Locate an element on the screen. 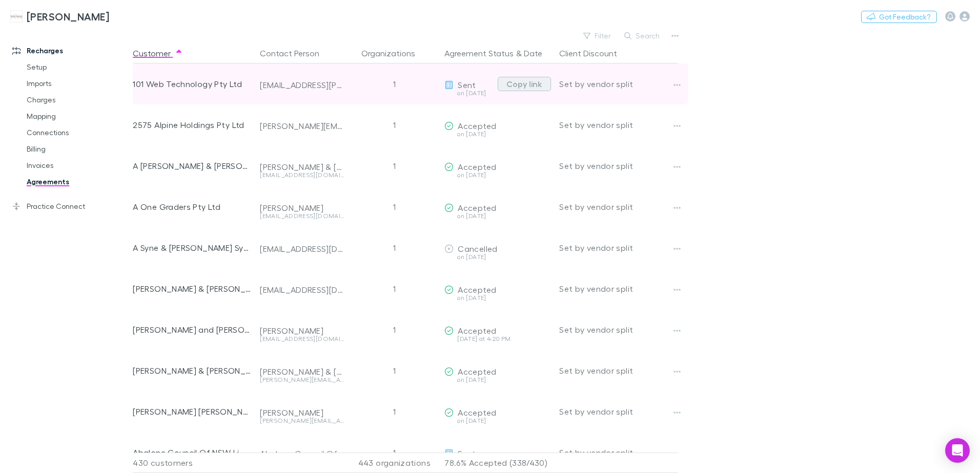 The height and width of the screenshot is (473, 980). button: Organizations is located at coordinates (394, 53).